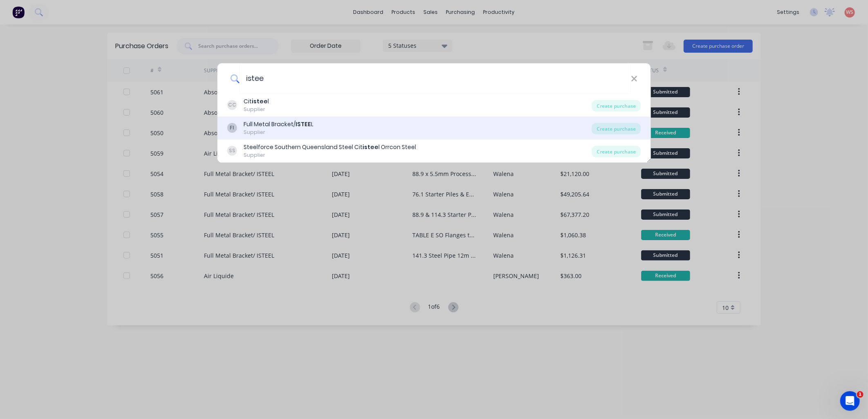  I want to click on div: Steelforce Southern Queensland Steel Cit l Orrcon Steel, so click(330, 147).